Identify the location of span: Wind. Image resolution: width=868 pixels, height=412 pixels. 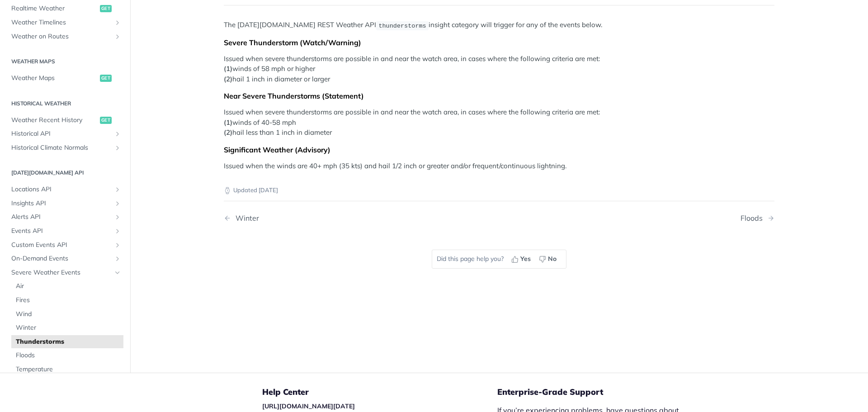
(68, 315).